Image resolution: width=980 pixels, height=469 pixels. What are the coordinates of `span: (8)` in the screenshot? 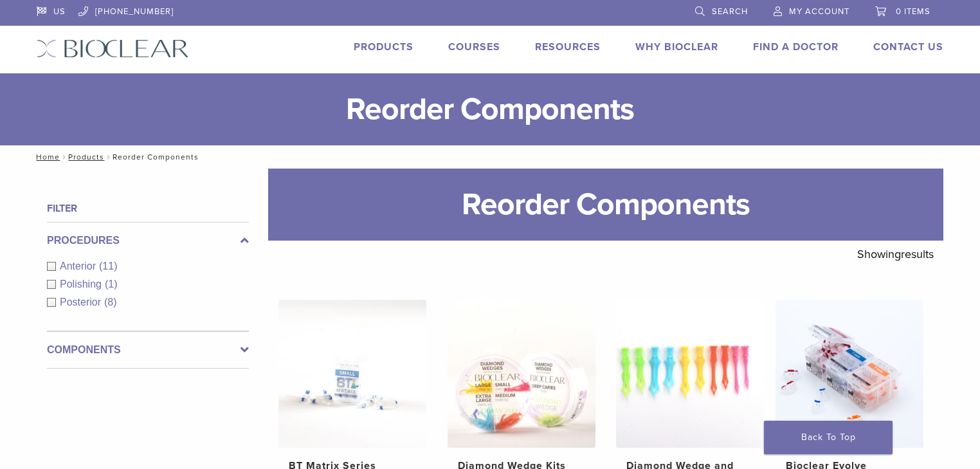 It's located at (111, 302).